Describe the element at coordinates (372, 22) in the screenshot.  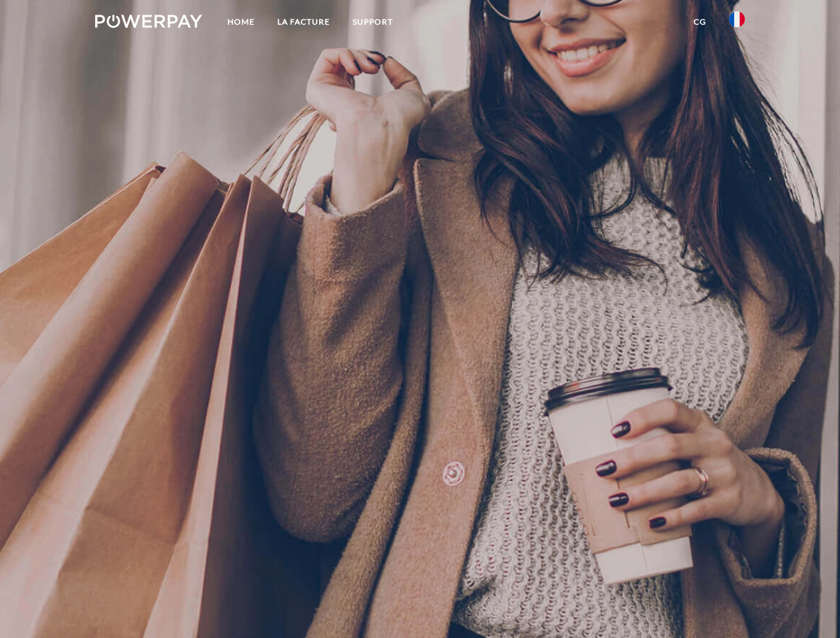
I see `a: Support` at that location.